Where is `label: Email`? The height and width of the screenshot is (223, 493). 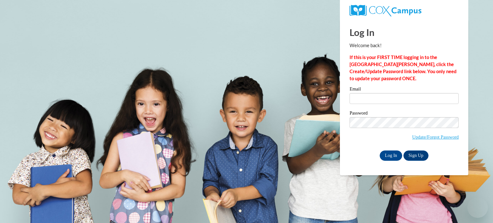 label: Email is located at coordinates (404, 90).